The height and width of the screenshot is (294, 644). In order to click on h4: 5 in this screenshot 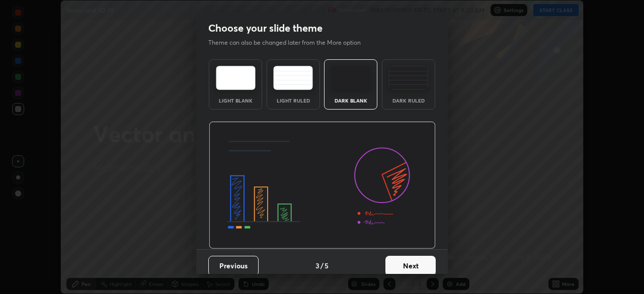, I will do `click(326, 266)`.